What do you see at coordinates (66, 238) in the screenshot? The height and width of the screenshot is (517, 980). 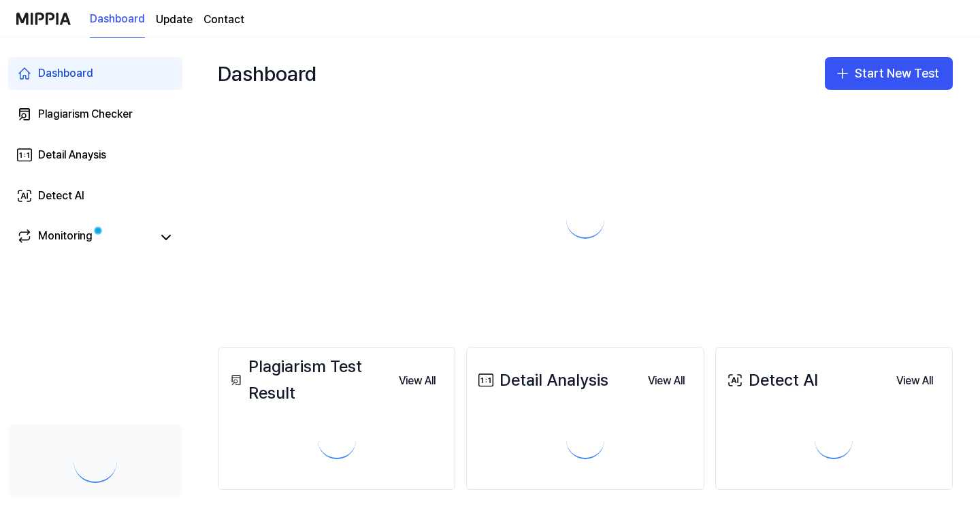 I see `div: Monitoring` at bounding box center [66, 238].